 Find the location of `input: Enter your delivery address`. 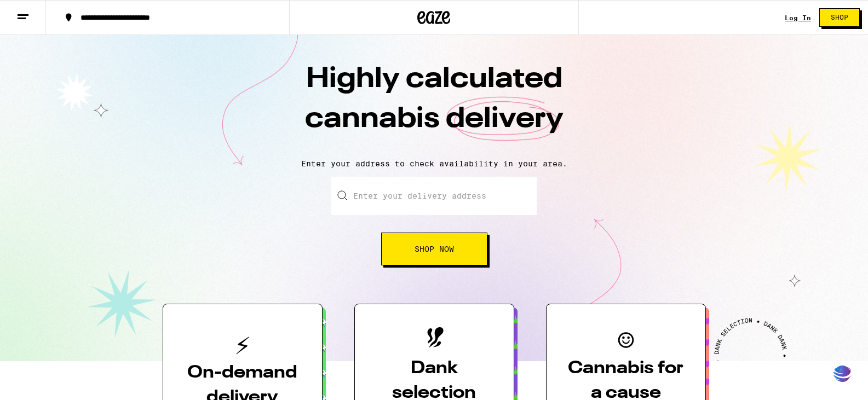

input: Enter your delivery address is located at coordinates (434, 196).